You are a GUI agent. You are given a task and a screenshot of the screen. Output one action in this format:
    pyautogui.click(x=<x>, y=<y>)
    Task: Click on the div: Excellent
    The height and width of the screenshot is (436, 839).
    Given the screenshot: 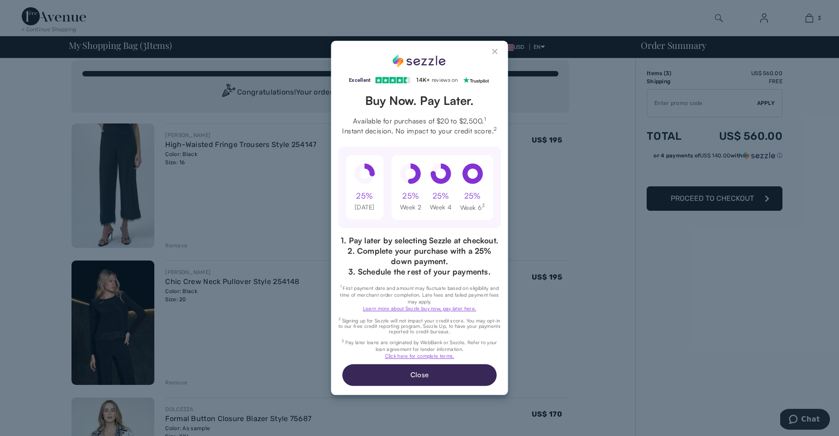 What is the action you would take?
    pyautogui.click(x=360, y=81)
    